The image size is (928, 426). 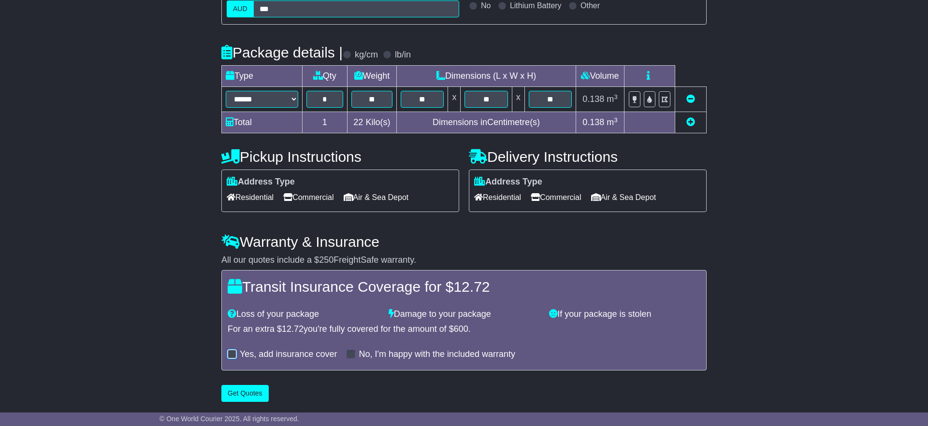 I want to click on label: Other, so click(x=590, y=5).